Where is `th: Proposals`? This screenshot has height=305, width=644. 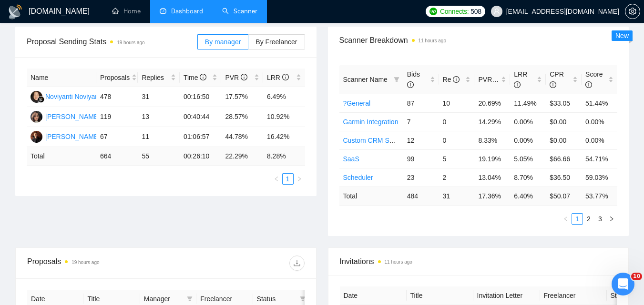
th: Proposals is located at coordinates (117, 78).